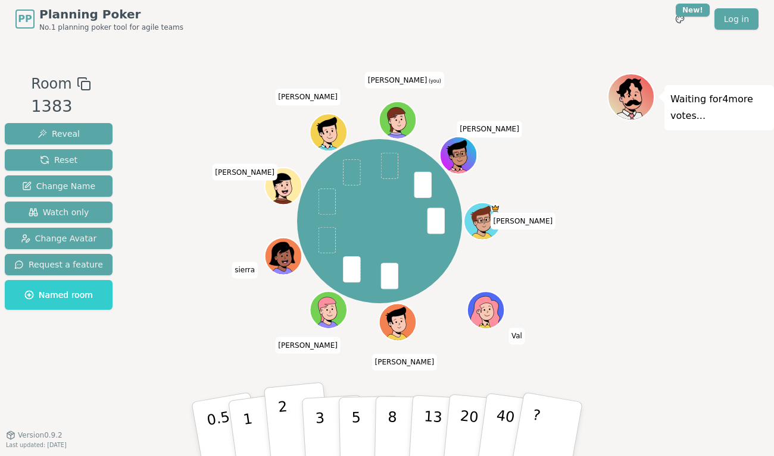 This screenshot has width=774, height=456. Describe the element at coordinates (61, 107) in the screenshot. I see `div: 1383` at that location.